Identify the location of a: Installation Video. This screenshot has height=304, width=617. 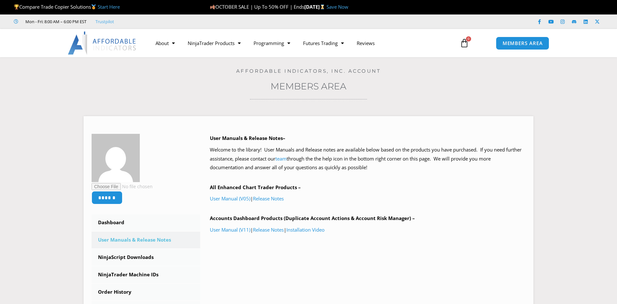
(306, 230).